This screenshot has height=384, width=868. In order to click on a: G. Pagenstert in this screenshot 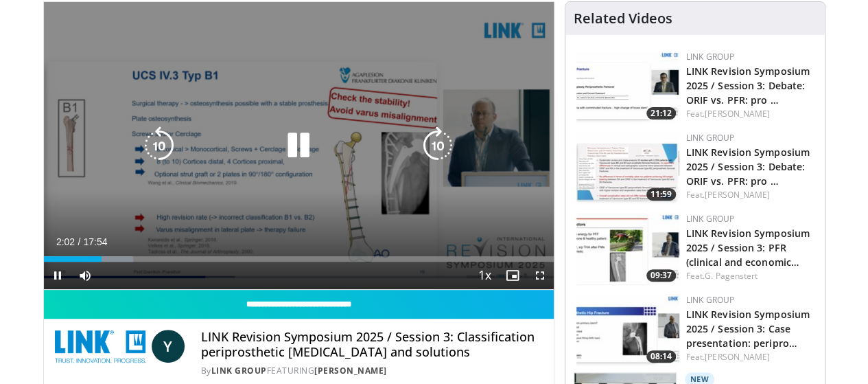, I will do `click(731, 275)`.